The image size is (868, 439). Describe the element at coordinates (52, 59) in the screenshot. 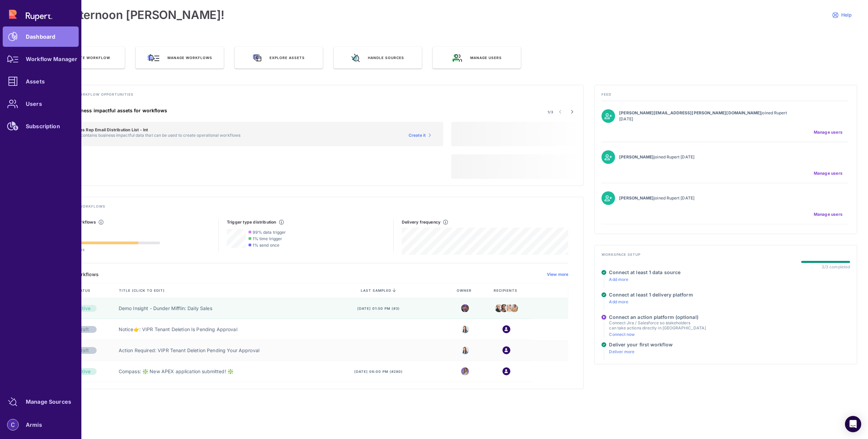

I see `div: Workflow Manager` at that location.